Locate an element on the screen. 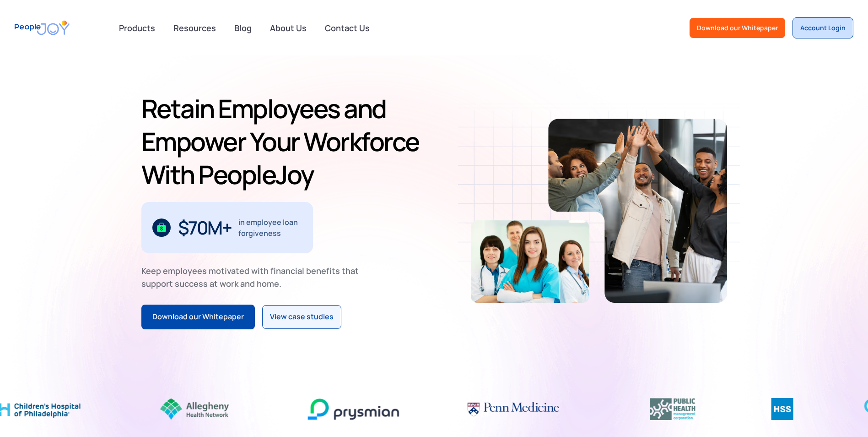 The width and height of the screenshot is (868, 437). div: in employee loan forgiveness is located at coordinates (270, 227).